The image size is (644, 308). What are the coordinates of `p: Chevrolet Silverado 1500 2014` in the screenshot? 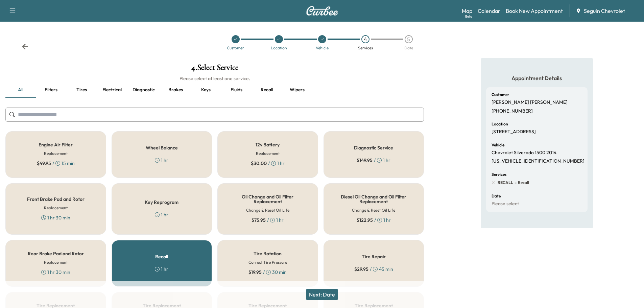 It's located at (524, 153).